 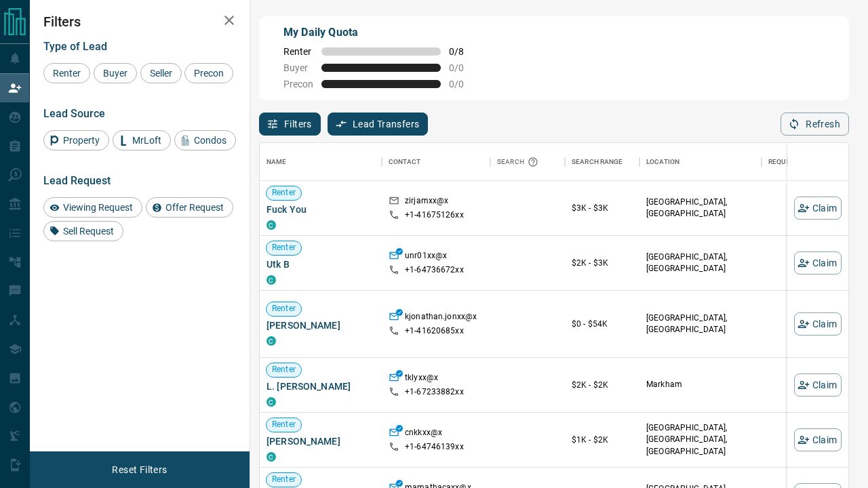 I want to click on p: zirjamxx@x, so click(x=427, y=202).